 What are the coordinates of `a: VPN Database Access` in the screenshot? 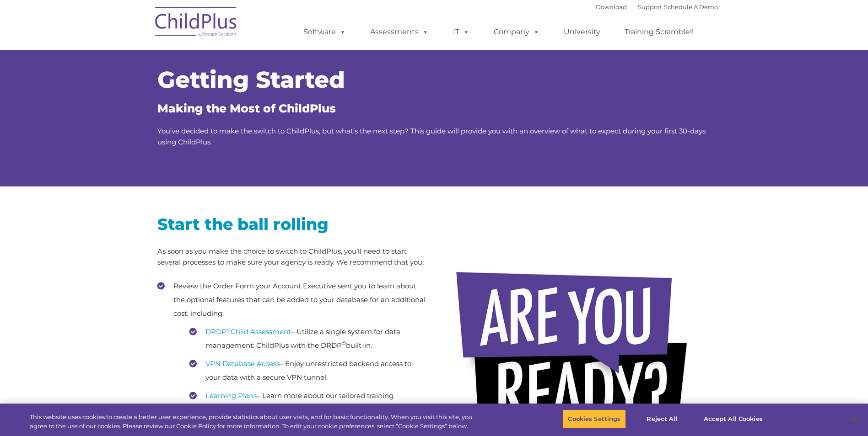 It's located at (242, 363).